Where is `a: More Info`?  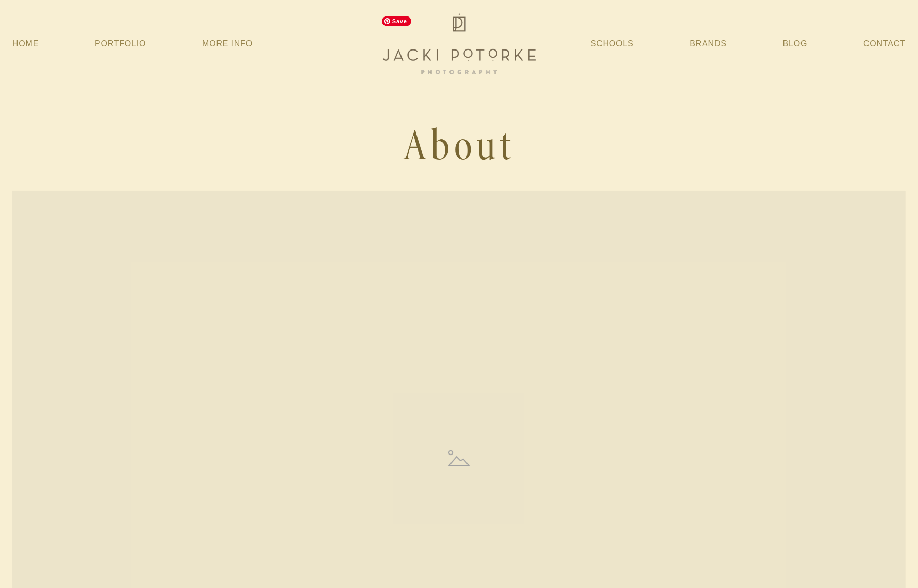 a: More Info is located at coordinates (227, 44).